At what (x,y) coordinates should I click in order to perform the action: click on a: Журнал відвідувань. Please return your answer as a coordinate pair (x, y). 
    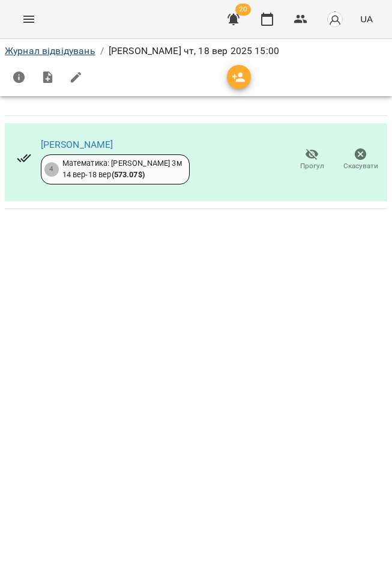
    Looking at the image, I should click on (50, 51).